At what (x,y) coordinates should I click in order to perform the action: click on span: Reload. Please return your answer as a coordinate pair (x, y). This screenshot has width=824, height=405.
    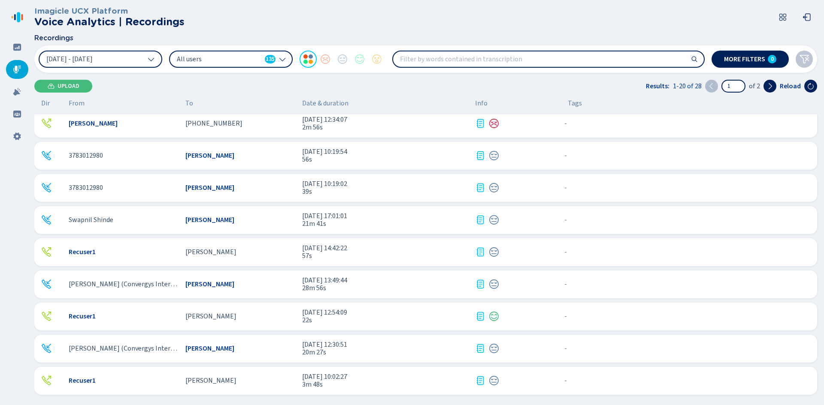
    Looking at the image, I should click on (790, 86).